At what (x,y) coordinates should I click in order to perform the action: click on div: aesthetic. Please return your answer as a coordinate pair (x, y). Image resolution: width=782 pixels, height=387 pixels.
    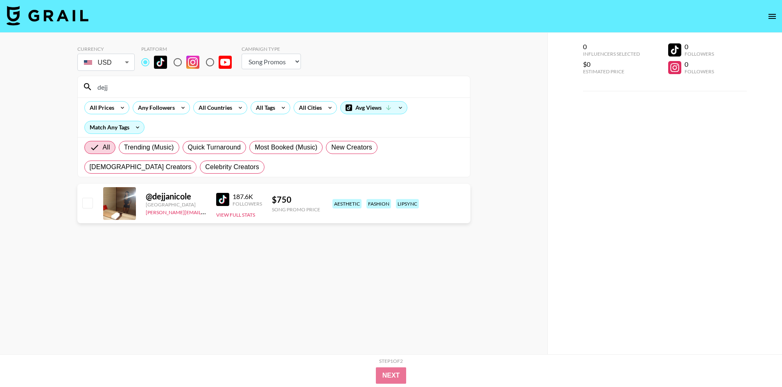
    Looking at the image, I should click on (347, 203).